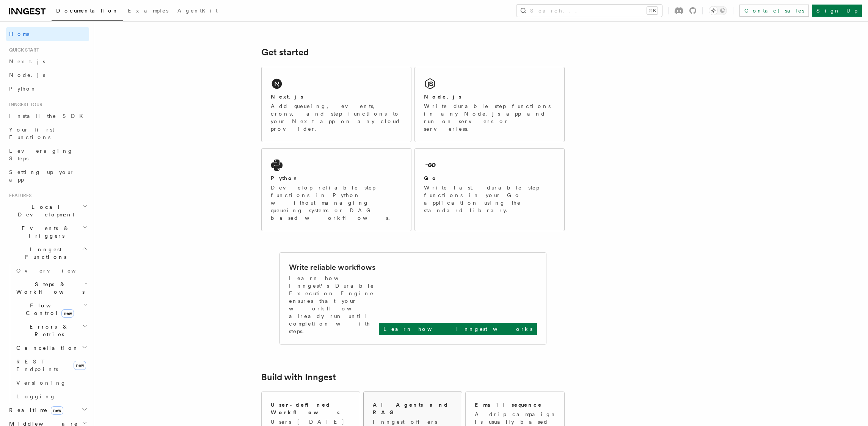  Describe the element at coordinates (332, 267) in the screenshot. I see `h2: Write reliable workflows` at that location.